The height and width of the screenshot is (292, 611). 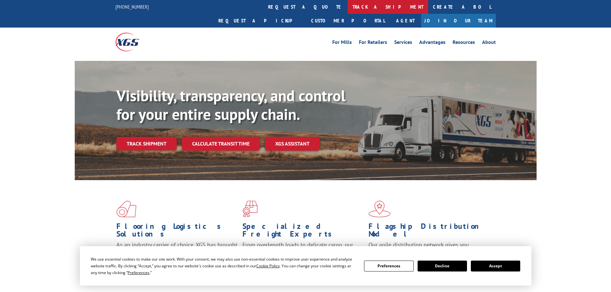 What do you see at coordinates (177, 232) in the screenshot?
I see `h1: Flooring Logistics Solutions` at bounding box center [177, 232].